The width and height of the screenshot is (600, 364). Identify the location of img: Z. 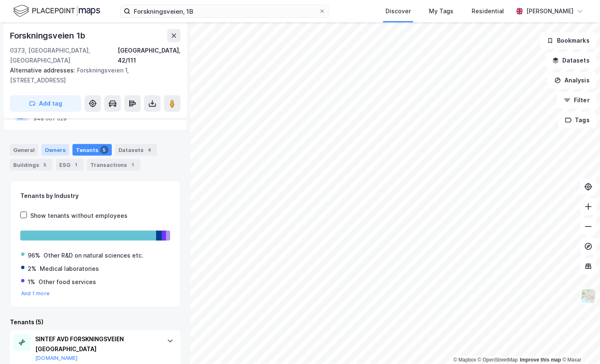
(588, 296).